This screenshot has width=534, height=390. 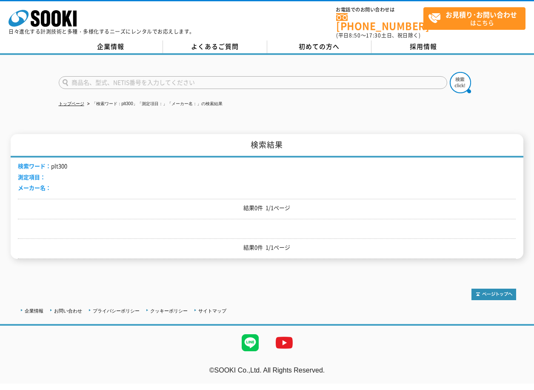 What do you see at coordinates (72, 103) in the screenshot?
I see `a: トップページ` at bounding box center [72, 103].